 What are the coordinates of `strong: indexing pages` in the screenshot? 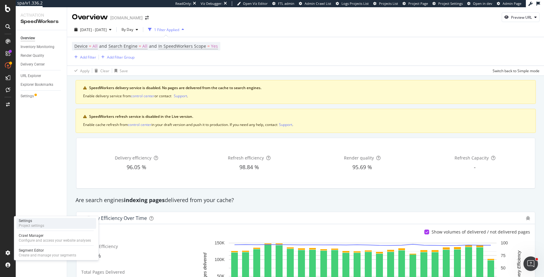 It's located at (144, 200).